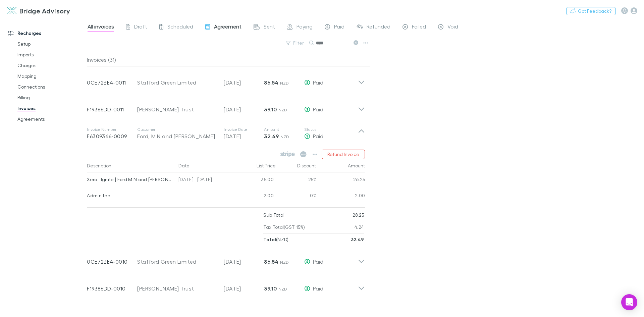 This screenshot has height=317, width=644. I want to click on p: F19386DD-0011, so click(112, 109).